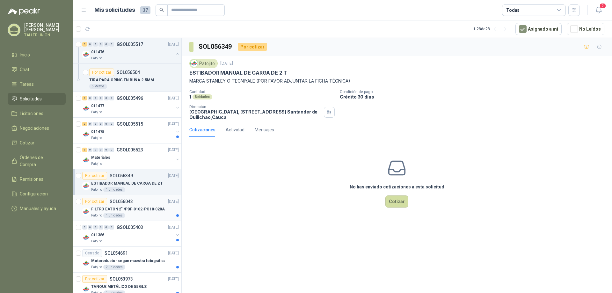 Image resolution: width=612 pixels, height=293 pixels. Describe the element at coordinates (264, 130) in the screenshot. I see `div: Mensajes` at that location.